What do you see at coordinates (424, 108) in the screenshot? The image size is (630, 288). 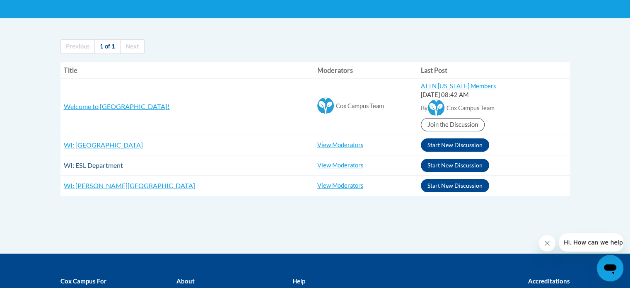 I see `span: By` at bounding box center [424, 108].